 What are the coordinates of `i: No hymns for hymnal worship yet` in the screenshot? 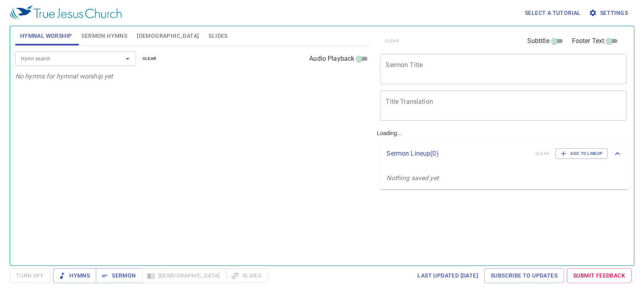 It's located at (64, 76).